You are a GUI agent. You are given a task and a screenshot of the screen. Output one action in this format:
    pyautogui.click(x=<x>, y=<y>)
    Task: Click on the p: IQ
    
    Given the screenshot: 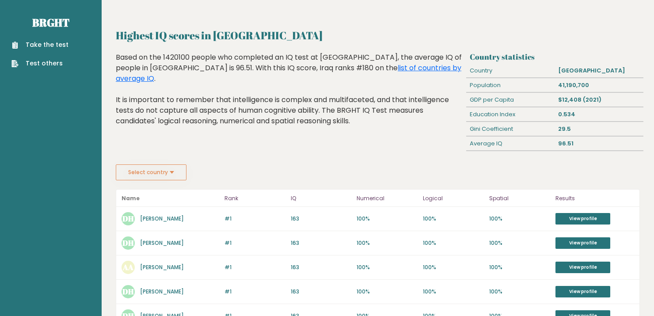 What is the action you would take?
    pyautogui.click(x=321, y=198)
    